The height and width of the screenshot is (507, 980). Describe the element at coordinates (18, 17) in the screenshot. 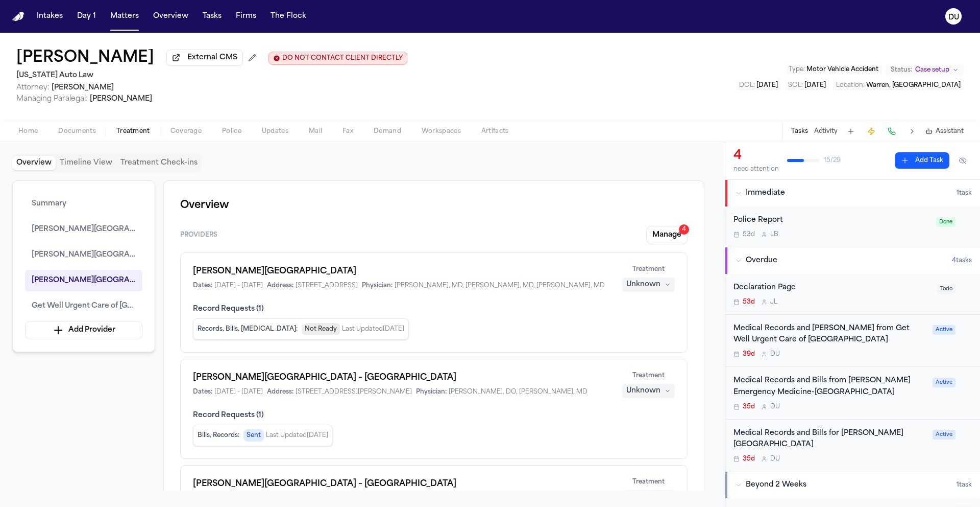

I see `img: Finch Logo` at that location.